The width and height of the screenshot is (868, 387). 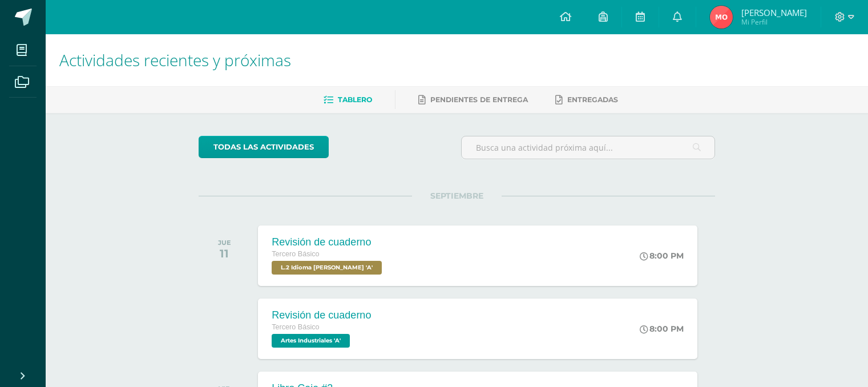 I want to click on span: Actividades recientes y próximas, so click(x=175, y=60).